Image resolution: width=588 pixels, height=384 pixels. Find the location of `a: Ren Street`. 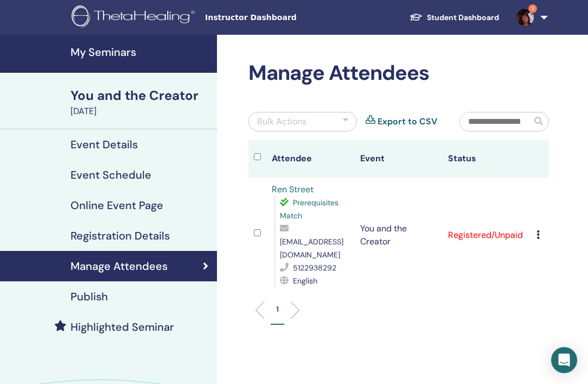

a: Ren Street is located at coordinates (293, 189).